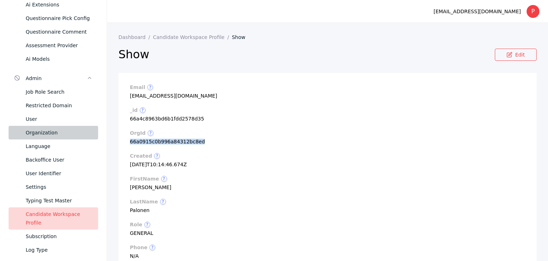  What do you see at coordinates (59, 32) in the screenshot?
I see `div: Questionnaire Comment` at bounding box center [59, 32].